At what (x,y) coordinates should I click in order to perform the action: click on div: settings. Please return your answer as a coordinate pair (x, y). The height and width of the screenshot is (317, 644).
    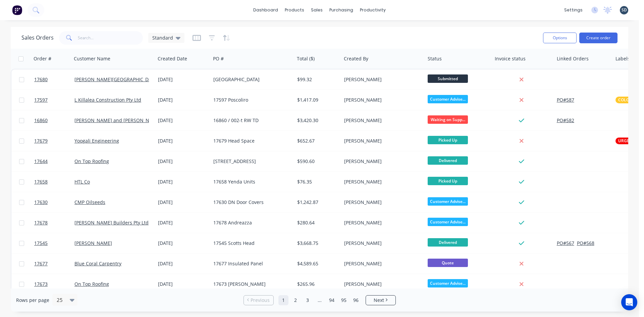
    Looking at the image, I should click on (573, 10).